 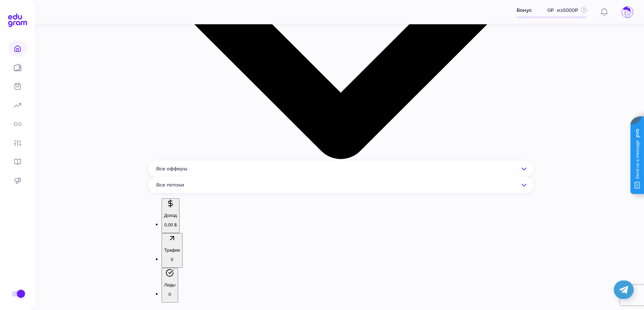 I want to click on p: Доход, so click(x=171, y=215).